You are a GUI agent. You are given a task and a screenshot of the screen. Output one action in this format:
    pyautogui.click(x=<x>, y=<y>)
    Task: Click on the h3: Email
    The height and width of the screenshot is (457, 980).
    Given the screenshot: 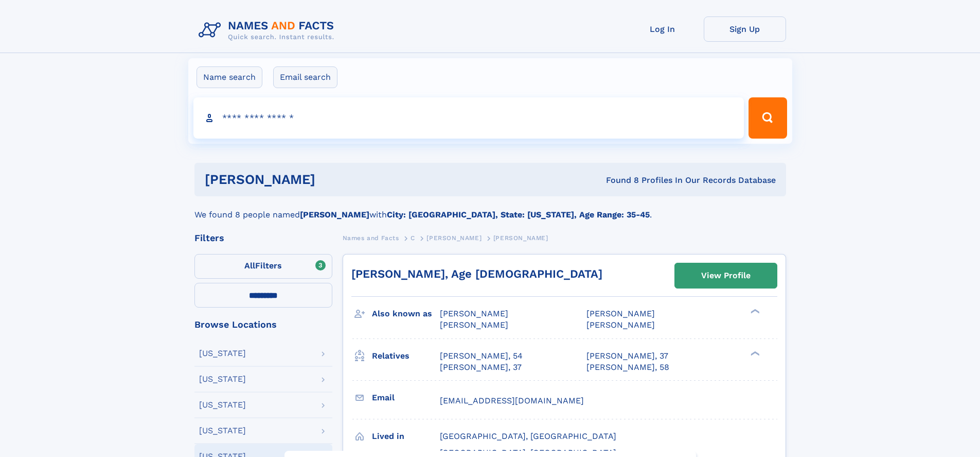 What is the action you would take?
    pyautogui.click(x=406, y=397)
    